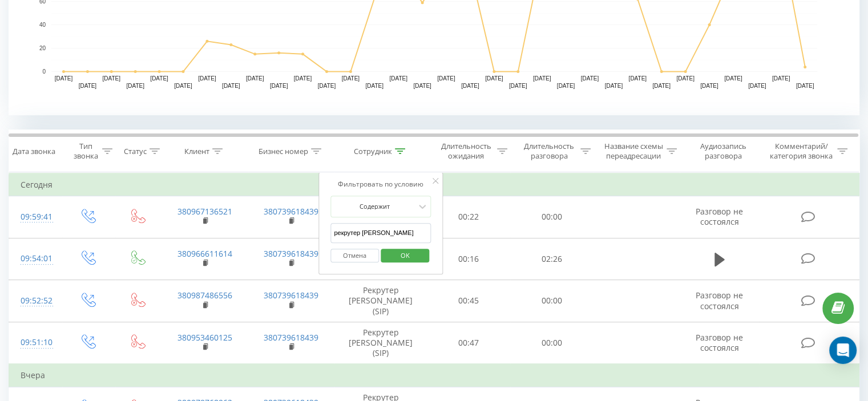 The image size is (868, 401). I want to click on text: 40, so click(43, 25).